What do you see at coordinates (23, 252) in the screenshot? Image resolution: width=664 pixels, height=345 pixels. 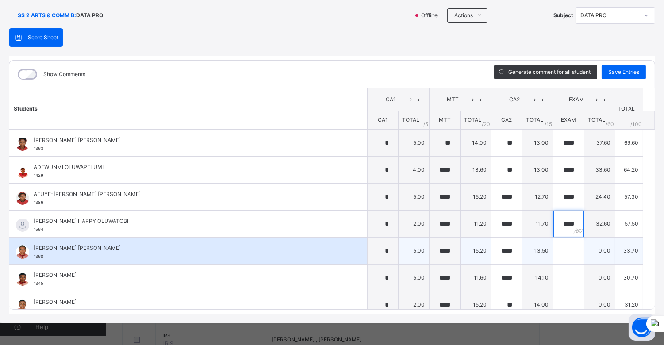 I see `img: 1368.png` at bounding box center [23, 252].